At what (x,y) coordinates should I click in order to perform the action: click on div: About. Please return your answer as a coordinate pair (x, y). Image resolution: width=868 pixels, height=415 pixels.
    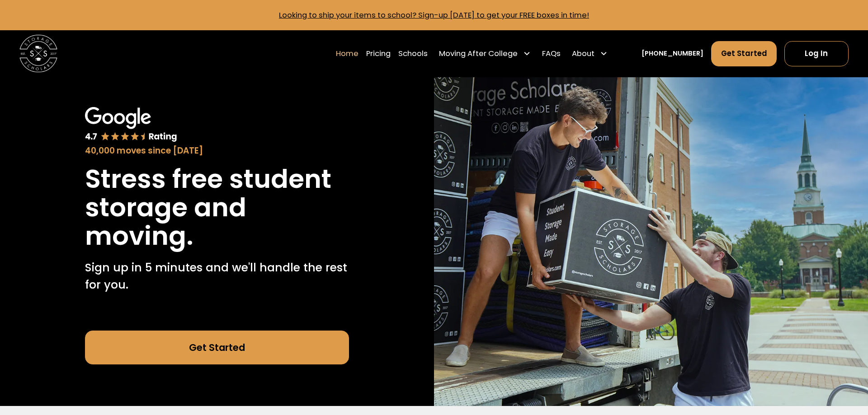
    Looking at the image, I should click on (583, 54).